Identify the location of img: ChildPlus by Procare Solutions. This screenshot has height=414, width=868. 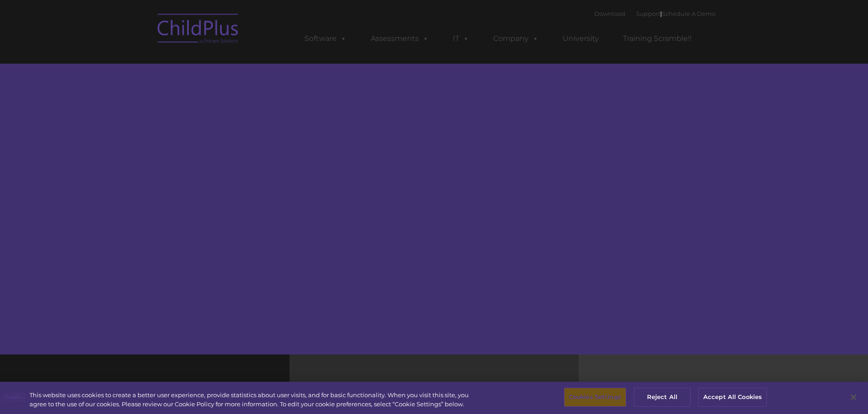
(198, 30).